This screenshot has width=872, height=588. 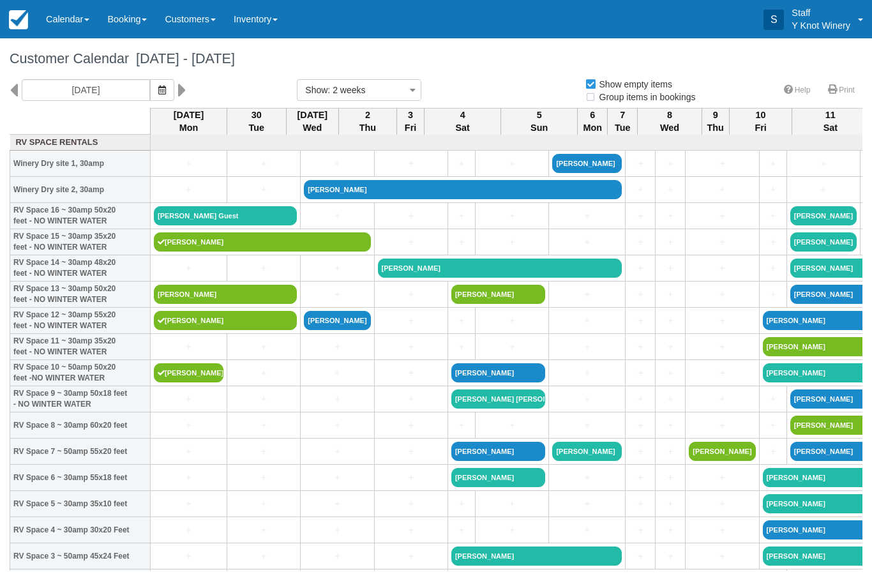 What do you see at coordinates (436, 59) in the screenshot?
I see `h1: Customer Calendar` at bounding box center [436, 59].